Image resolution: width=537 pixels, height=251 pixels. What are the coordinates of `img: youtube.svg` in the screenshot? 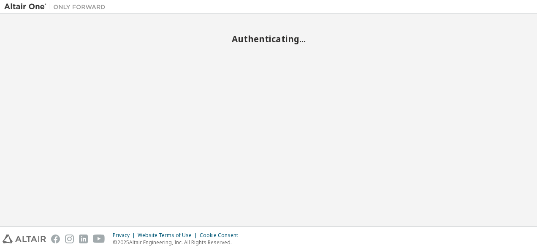 It's located at (99, 239).